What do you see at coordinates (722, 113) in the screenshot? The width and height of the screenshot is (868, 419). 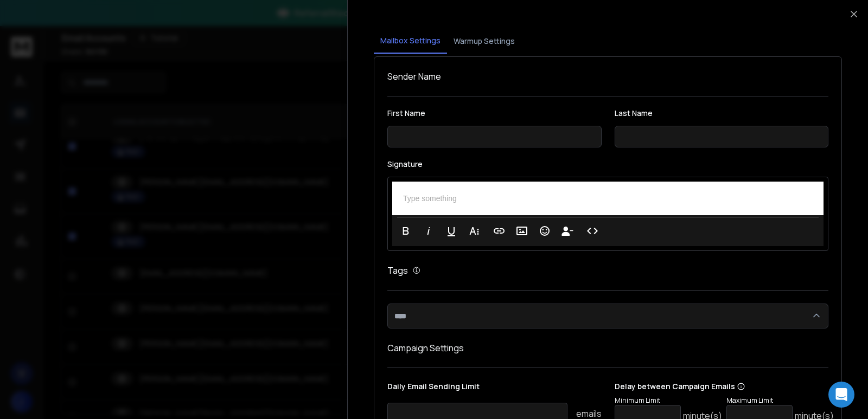 I see `label: Last Name` at bounding box center [722, 113].